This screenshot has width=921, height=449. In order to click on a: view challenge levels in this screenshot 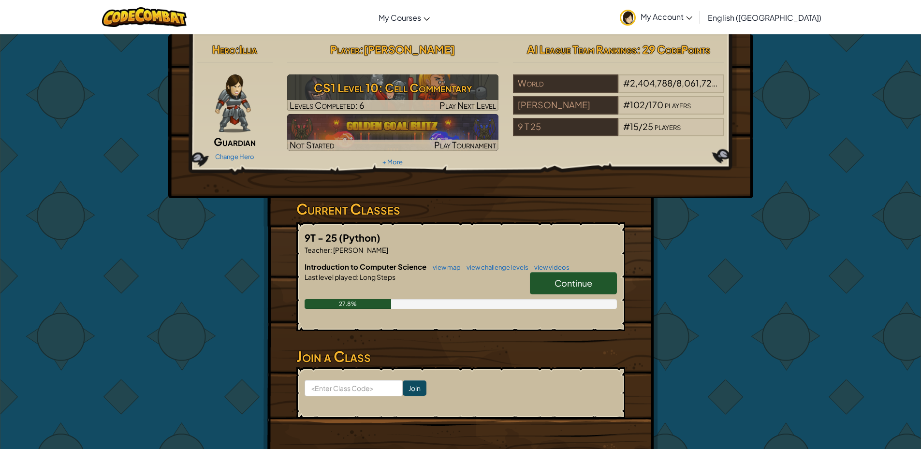, I will do `click(495, 267)`.